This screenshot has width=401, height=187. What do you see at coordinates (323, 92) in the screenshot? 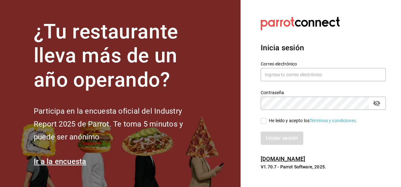
I see `label: Contraseña` at bounding box center [323, 92].